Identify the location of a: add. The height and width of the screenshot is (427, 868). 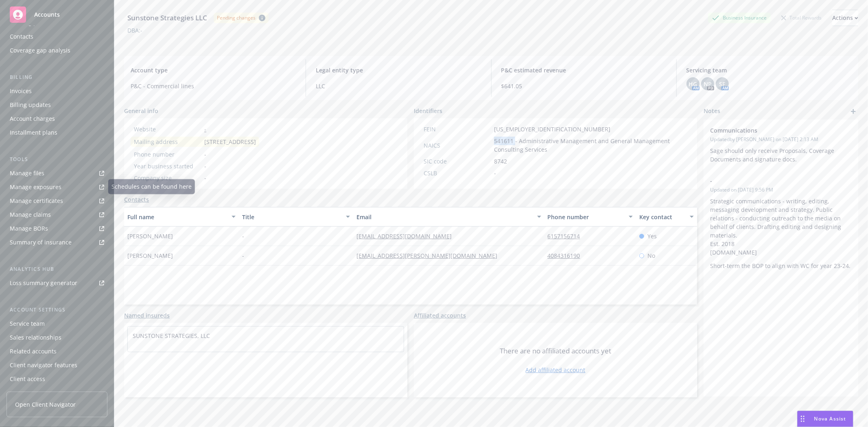
(854, 111).